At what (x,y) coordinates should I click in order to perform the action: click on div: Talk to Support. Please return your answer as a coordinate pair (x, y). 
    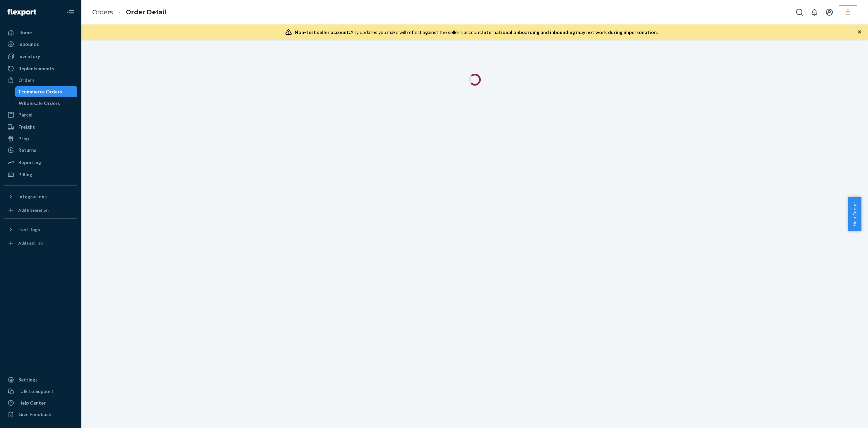
    Looking at the image, I should click on (36, 391).